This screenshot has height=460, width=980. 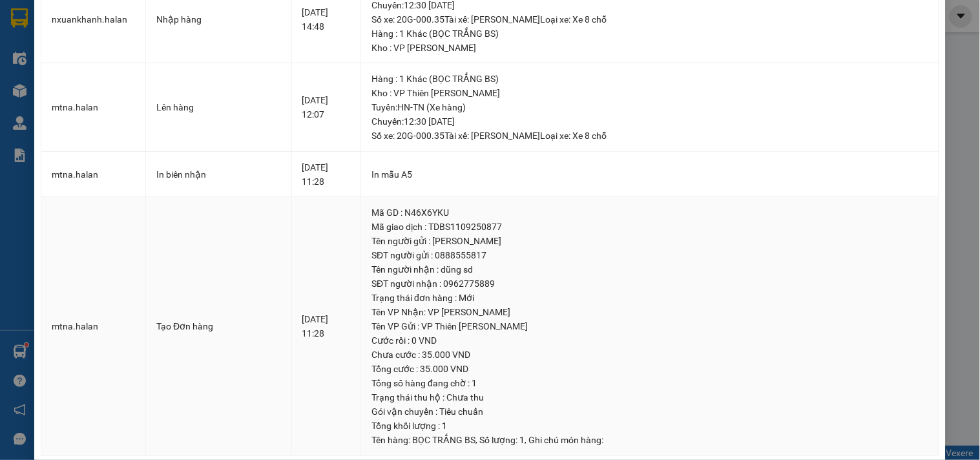 I want to click on div: Tổng cước : 35.000 VND, so click(x=649, y=369).